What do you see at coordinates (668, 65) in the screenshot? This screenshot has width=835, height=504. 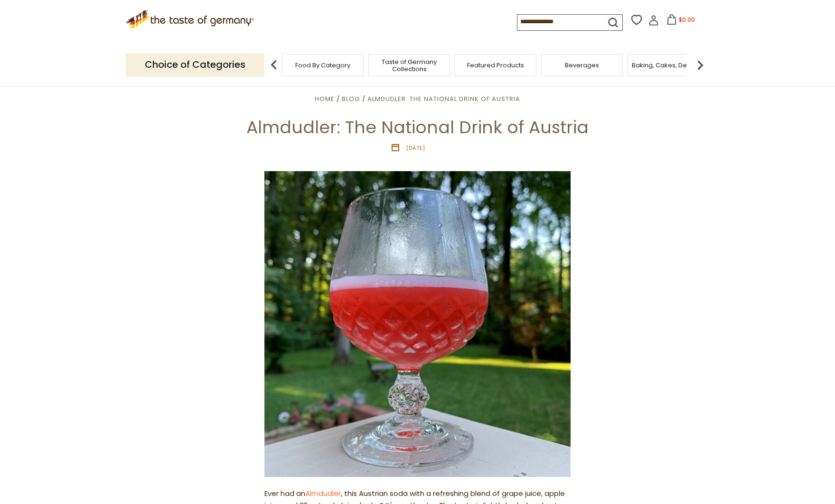 I see `a: Baking, Cakes, Desserts` at bounding box center [668, 65].